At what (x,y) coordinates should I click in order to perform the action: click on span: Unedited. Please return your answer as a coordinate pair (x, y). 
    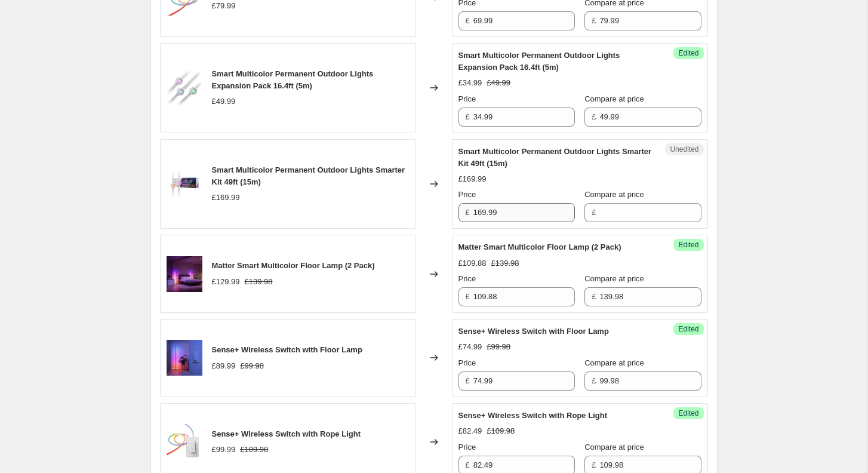
    Looking at the image, I should click on (684, 150).